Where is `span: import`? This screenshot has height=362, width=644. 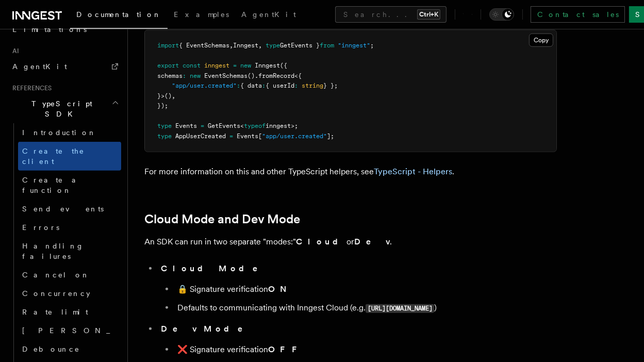 span: import is located at coordinates (168, 46).